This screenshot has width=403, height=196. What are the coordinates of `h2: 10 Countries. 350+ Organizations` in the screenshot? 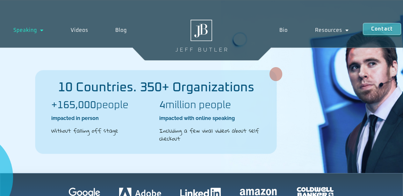 It's located at (156, 88).